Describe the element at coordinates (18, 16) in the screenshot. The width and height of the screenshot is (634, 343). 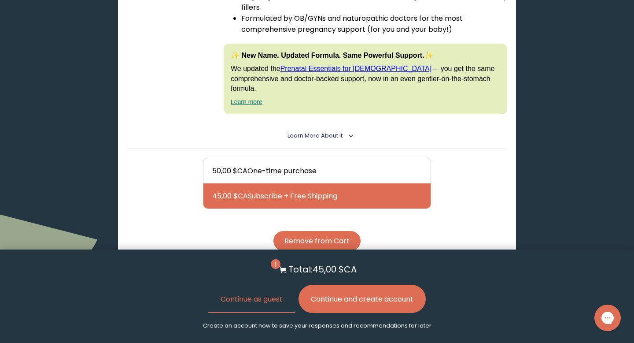
I see `button: Gorgias live chat` at that location.